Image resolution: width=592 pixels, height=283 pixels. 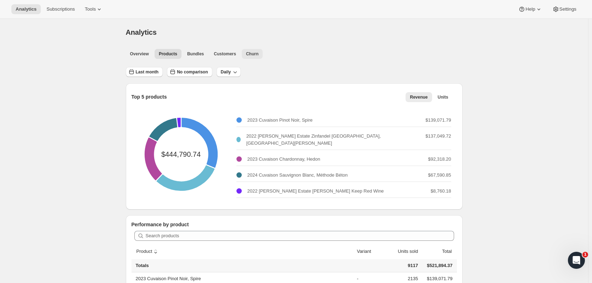 I want to click on p: $67,590.85, so click(x=439, y=175).